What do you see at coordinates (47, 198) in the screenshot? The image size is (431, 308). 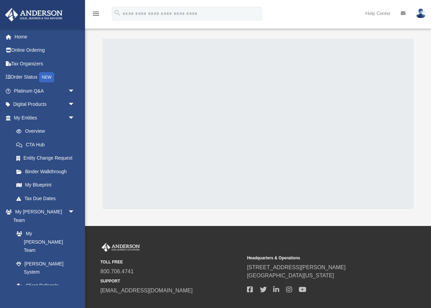 I see `a: Tax Due Dates` at bounding box center [47, 198].